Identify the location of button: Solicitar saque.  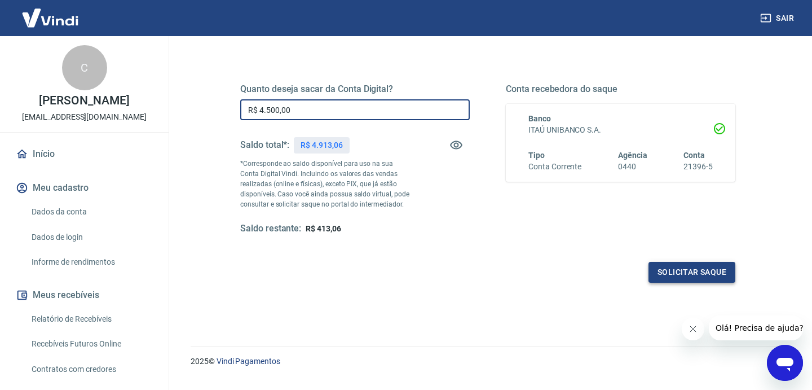
(692, 272).